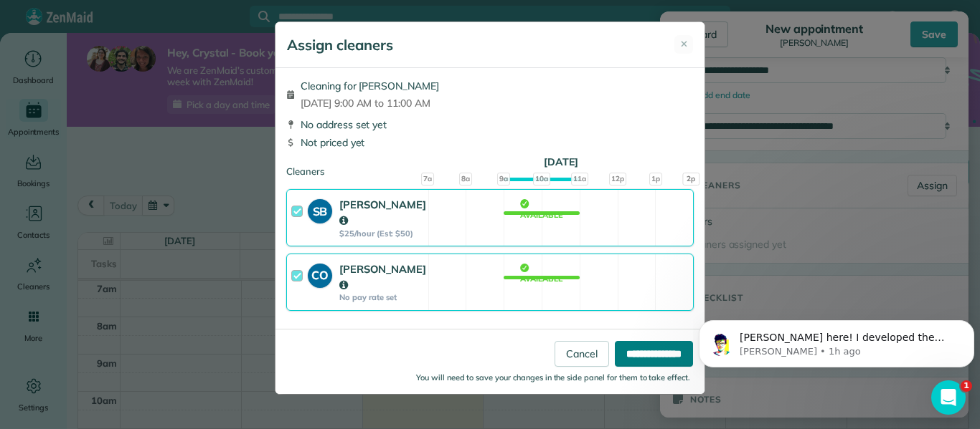 The height and width of the screenshot is (429, 980). I want to click on div: message notification from Alexandre, 1h ago. Alex here! I developed the software you're currently..., so click(143, 54).